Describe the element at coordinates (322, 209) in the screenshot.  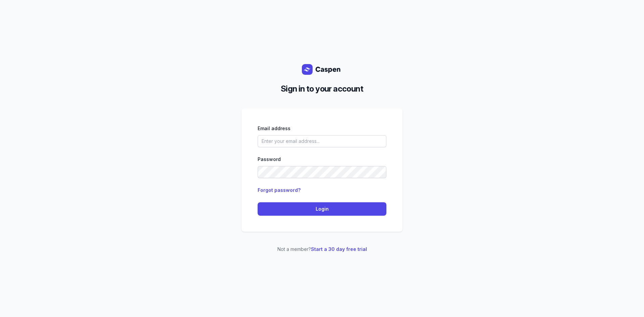
I see `button: Login` at that location.